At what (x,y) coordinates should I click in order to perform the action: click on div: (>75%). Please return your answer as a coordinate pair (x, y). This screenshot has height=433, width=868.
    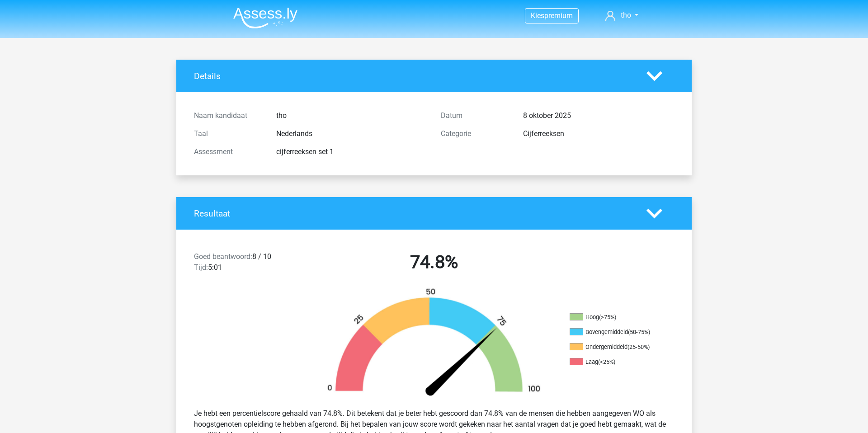
    Looking at the image, I should click on (607, 317).